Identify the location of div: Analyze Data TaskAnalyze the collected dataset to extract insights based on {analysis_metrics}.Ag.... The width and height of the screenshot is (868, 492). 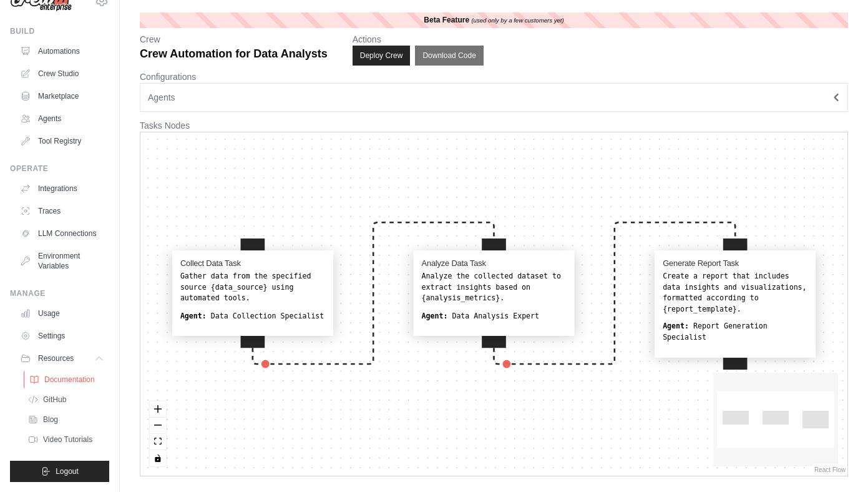
(494, 293).